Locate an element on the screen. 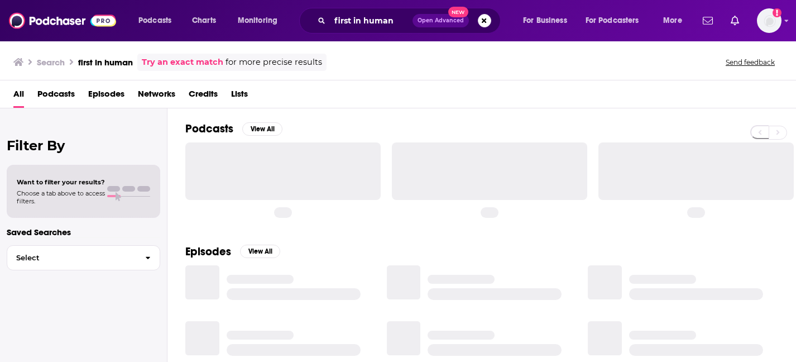 The height and width of the screenshot is (362, 796). span: Want to filter your results? is located at coordinates (61, 182).